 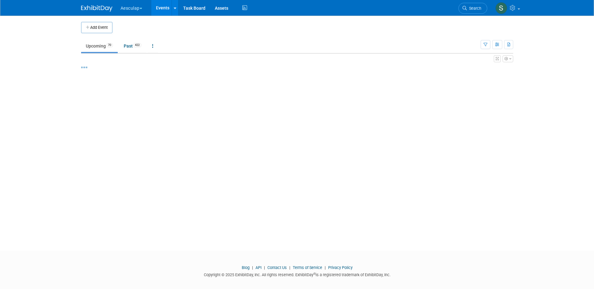 I want to click on span: Search, so click(x=474, y=8).